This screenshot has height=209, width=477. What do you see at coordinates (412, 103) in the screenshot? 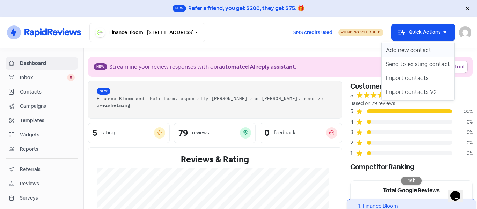
I see `div: Based on 79 reviews` at bounding box center [412, 103].